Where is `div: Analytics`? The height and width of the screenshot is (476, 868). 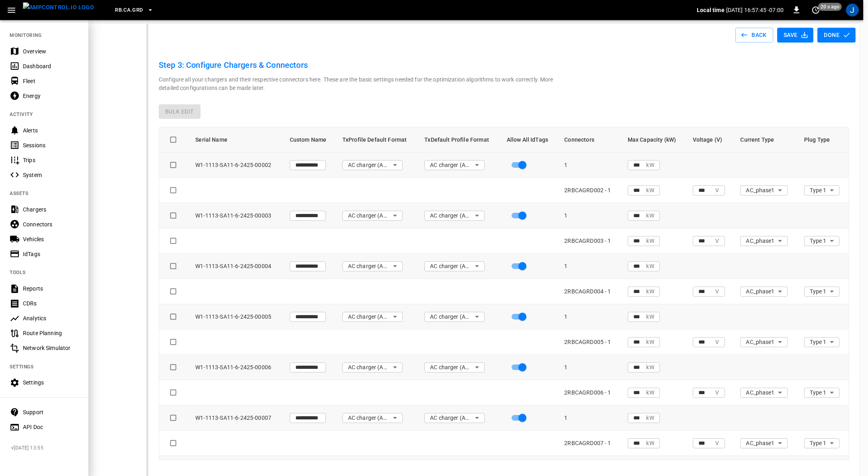
div: Analytics is located at coordinates (50, 318).